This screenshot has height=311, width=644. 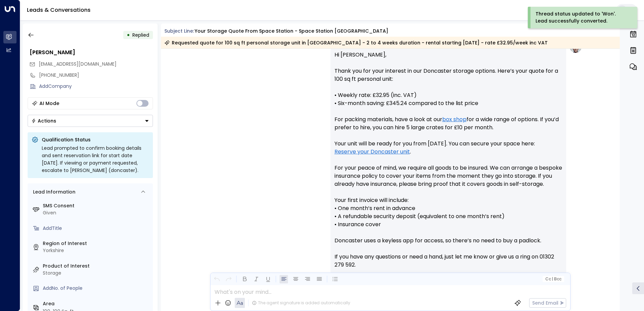 What do you see at coordinates (553, 279) in the screenshot?
I see `button: Cc|Bcc` at bounding box center [553, 279].